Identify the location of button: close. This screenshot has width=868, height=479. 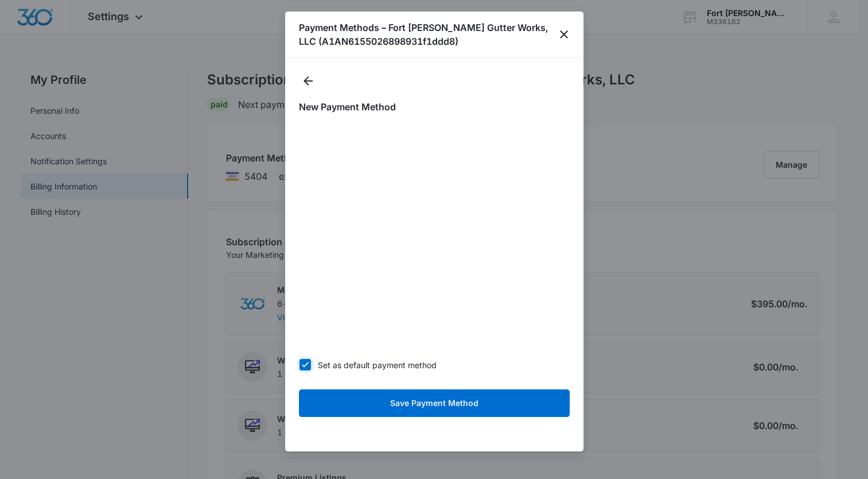
(563, 35).